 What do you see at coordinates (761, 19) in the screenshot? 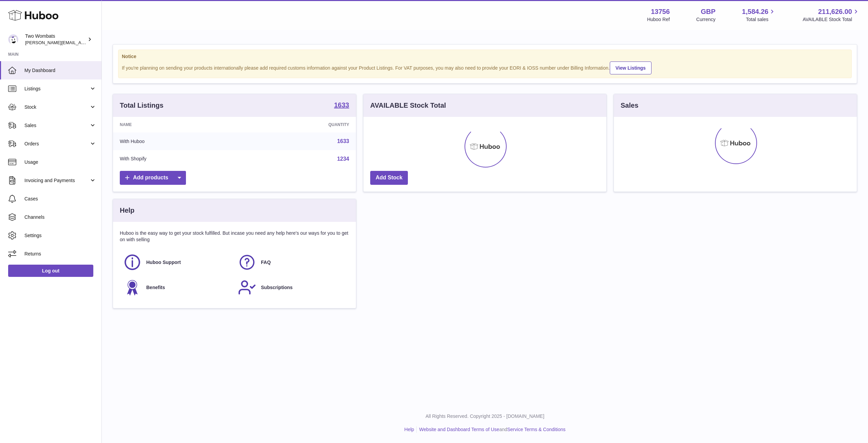
I see `span: Total sales` at bounding box center [761, 19].